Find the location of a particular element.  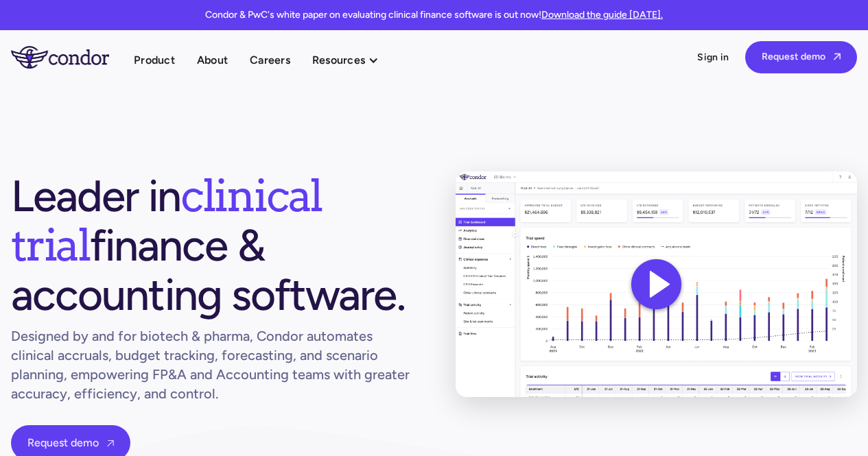

span: clinical trial is located at coordinates (166, 220).